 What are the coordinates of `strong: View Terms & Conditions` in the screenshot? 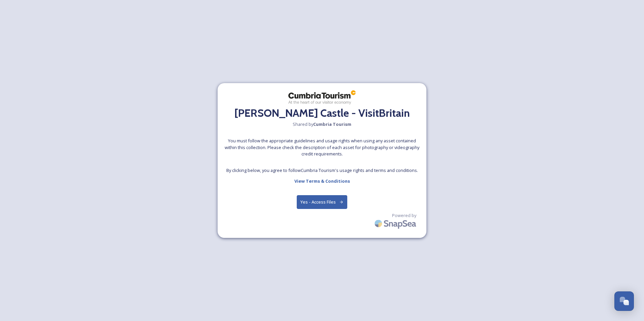 It's located at (322, 181).